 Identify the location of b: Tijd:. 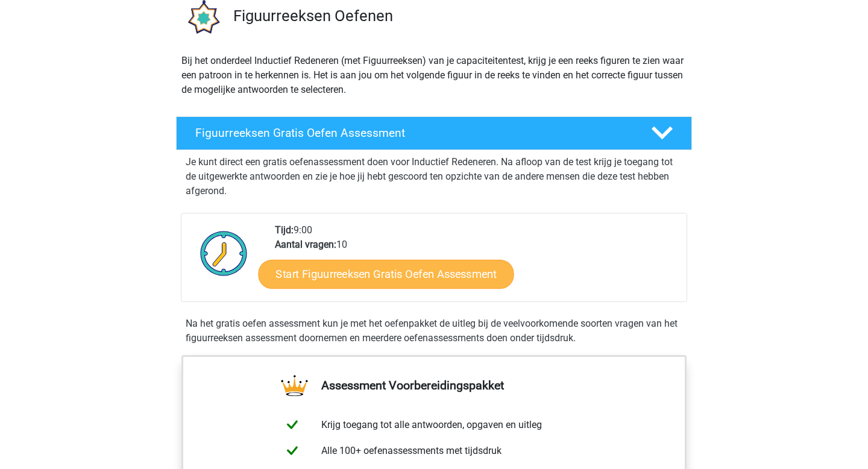
(284, 230).